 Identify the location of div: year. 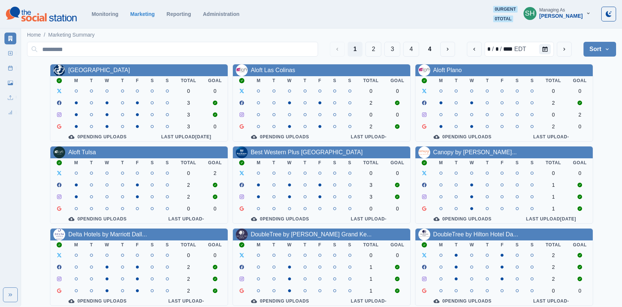
(508, 49).